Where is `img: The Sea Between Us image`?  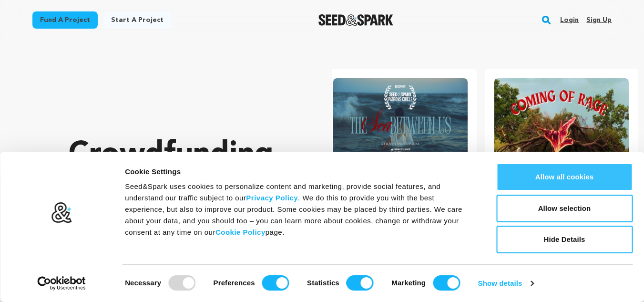
img: The Sea Between Us image is located at coordinates (401, 124).